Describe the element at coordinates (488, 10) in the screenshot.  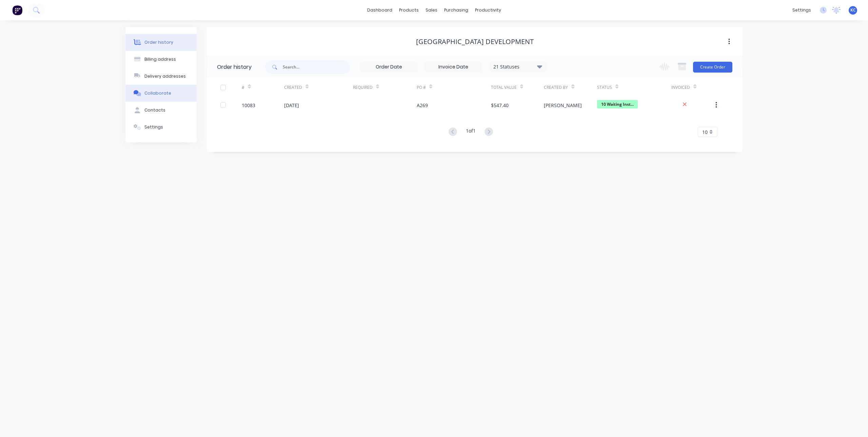
I see `div: productivity` at that location.